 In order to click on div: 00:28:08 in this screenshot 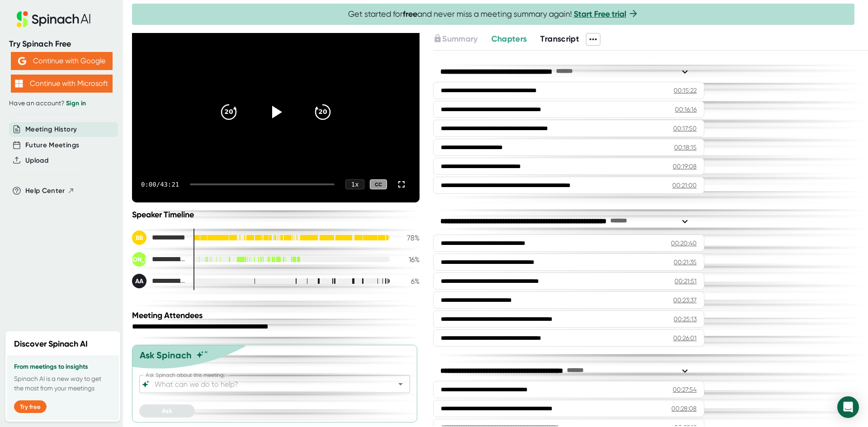, I will do `click(684, 409)`.